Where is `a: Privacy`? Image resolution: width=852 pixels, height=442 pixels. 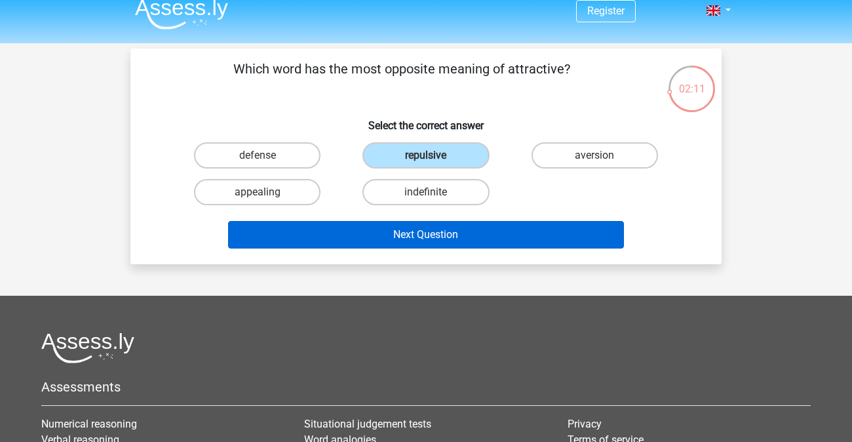
a: Privacy is located at coordinates (585, 423).